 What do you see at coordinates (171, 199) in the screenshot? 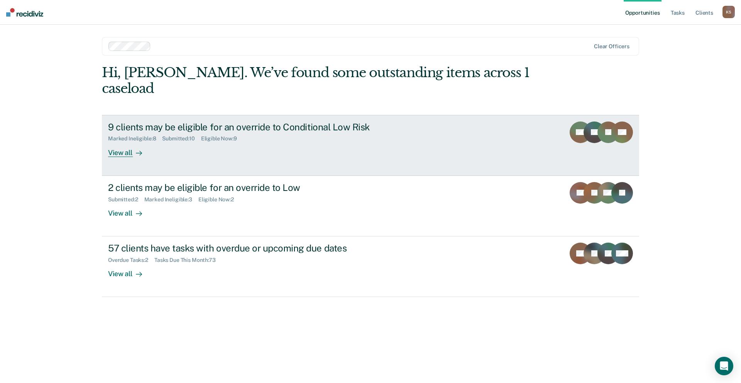
I see `div: Marked Ineligible : 3` at bounding box center [171, 199].